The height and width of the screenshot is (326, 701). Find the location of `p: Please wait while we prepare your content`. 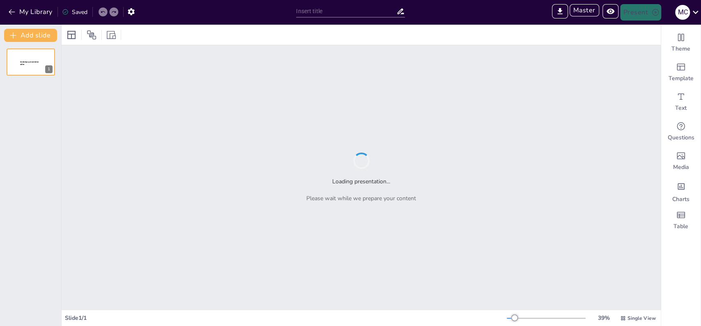

p: Please wait while we prepare your content is located at coordinates (361, 198).